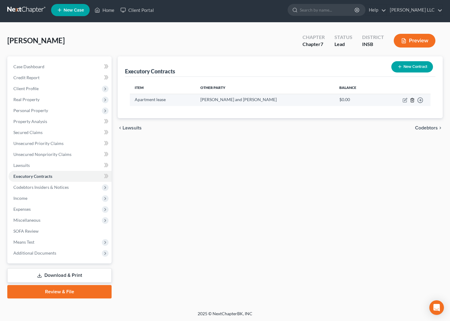 This screenshot has width=450, height=321. Describe the element at coordinates (22, 209) in the screenshot. I see `span: Expenses` at that location.